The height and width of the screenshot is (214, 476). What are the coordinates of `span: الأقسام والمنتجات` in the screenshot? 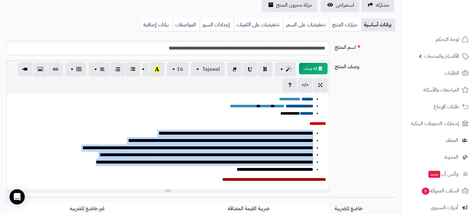 It's located at (442, 56).